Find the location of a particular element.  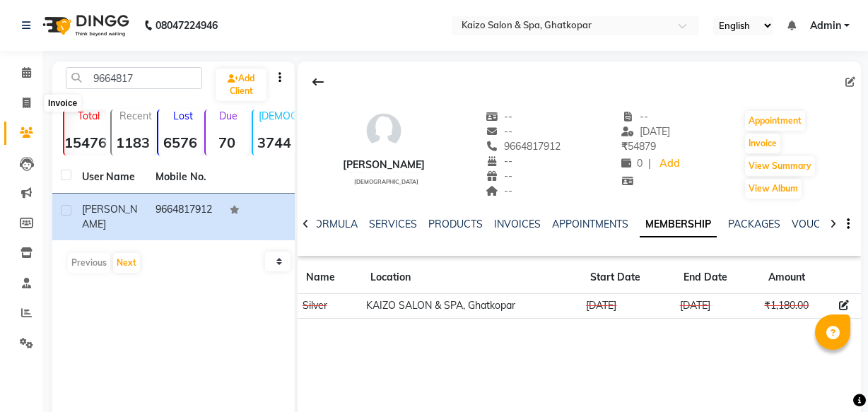

th: End Date is located at coordinates (717, 278).